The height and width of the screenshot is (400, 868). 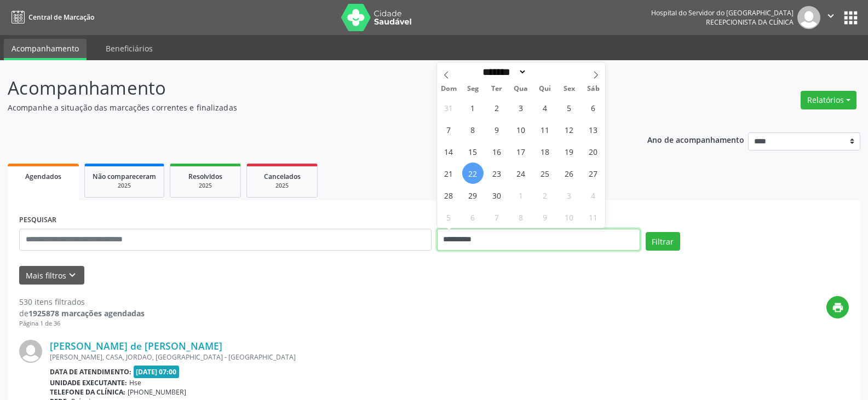 What do you see at coordinates (545, 173) in the screenshot?
I see `span: Setembro 25, 2025` at bounding box center [545, 173].